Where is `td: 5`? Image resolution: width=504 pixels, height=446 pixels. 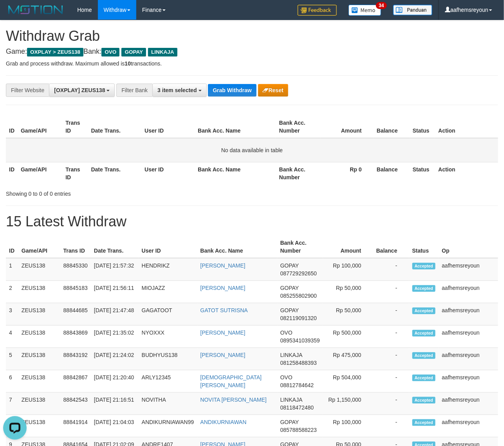
td: 5 is located at coordinates (12, 358).